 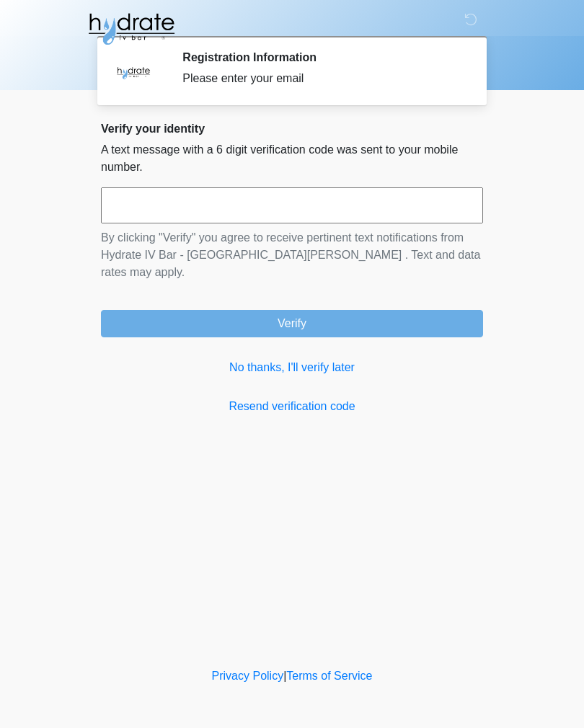 I want to click on img: Hydrate IV Bar - Fort Collins Logo, so click(x=131, y=29).